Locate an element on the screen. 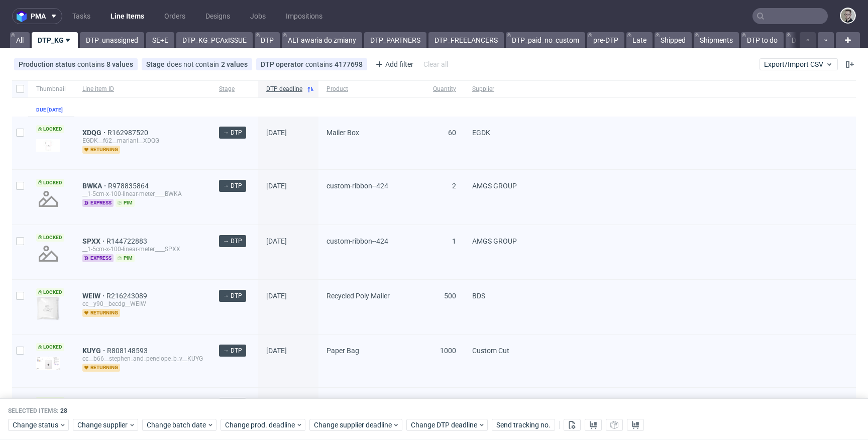 This screenshot has height=440, width=868. span: Change status is located at coordinates (36, 425).